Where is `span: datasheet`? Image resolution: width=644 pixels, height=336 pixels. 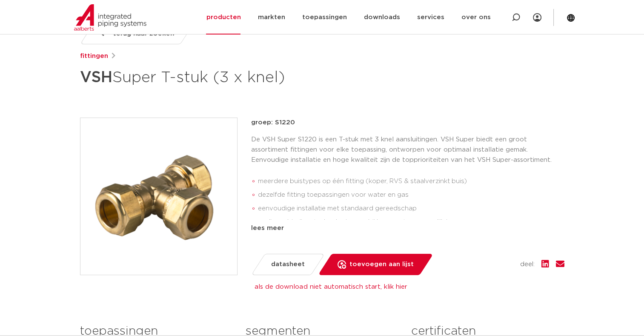 span: datasheet is located at coordinates (288, 264).